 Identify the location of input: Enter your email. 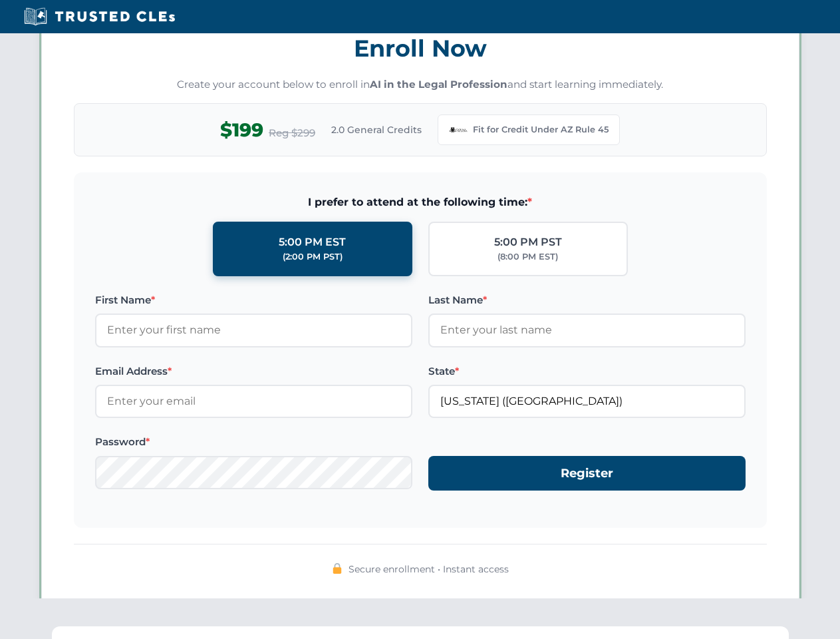
(253, 401).